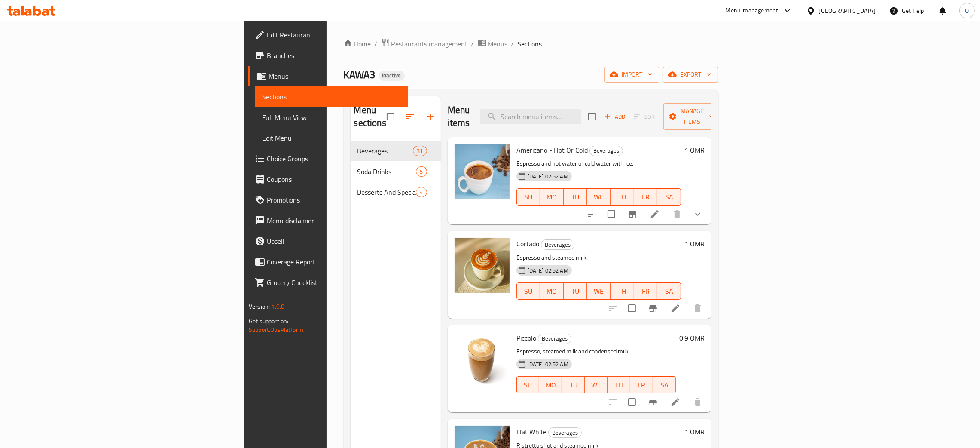  What do you see at coordinates (599, 257) in the screenshot?
I see `p: Espresso and steamed milk.` at bounding box center [599, 257].